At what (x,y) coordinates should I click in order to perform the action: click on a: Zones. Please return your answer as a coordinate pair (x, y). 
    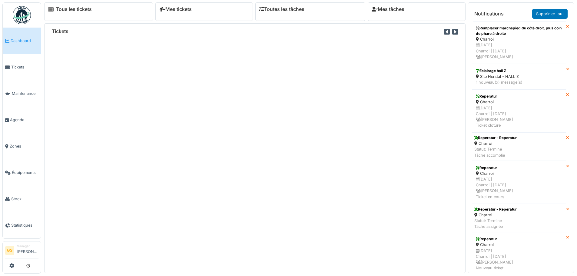
    Looking at the image, I should click on (22, 146).